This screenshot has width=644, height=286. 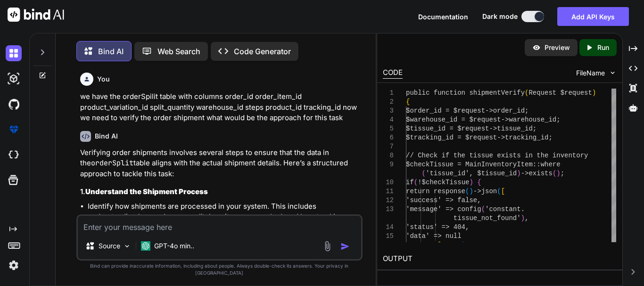 I want to click on span: 'status' => 404,, so click(x=437, y=227).